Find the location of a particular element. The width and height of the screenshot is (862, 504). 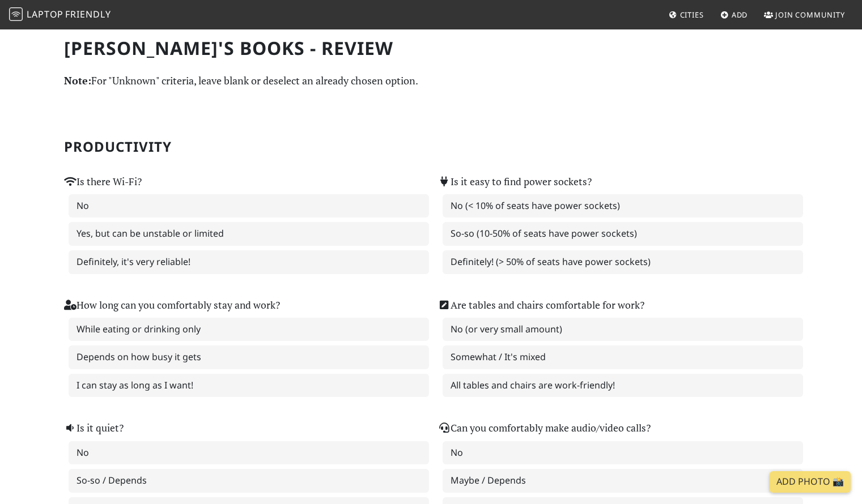

label: Somewhat / It's mixed is located at coordinates (623, 358).